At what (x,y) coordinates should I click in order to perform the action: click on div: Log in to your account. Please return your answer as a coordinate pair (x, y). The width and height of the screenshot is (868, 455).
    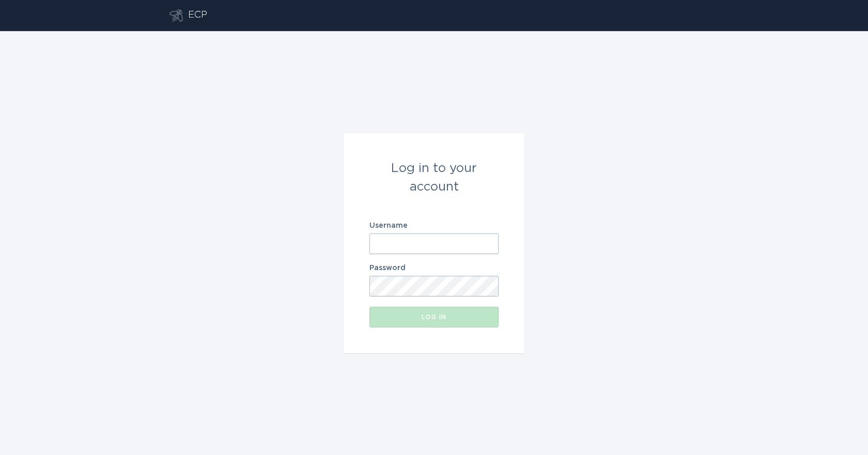
    Looking at the image, I should click on (434, 177).